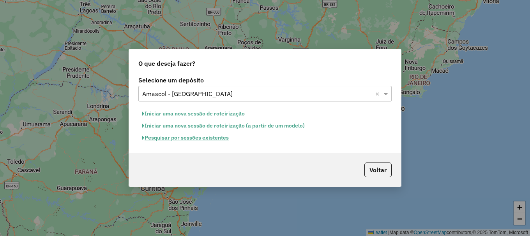 The width and height of the screenshot is (530, 236). What do you see at coordinates (378, 170) in the screenshot?
I see `button: Voltar` at bounding box center [378, 170].